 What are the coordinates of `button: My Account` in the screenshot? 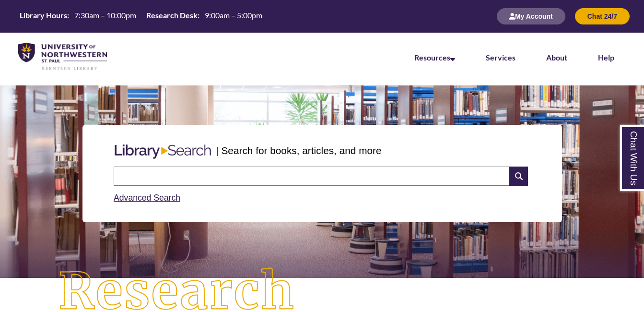 It's located at (531, 16).